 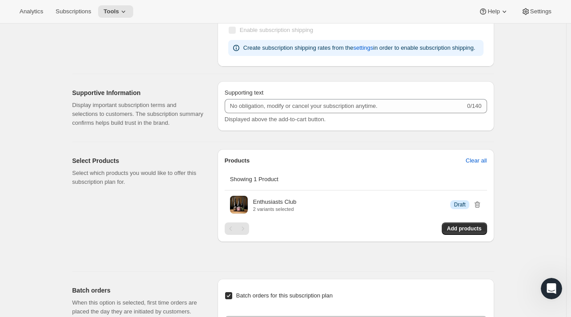 I want to click on button: Clear all, so click(x=477, y=161).